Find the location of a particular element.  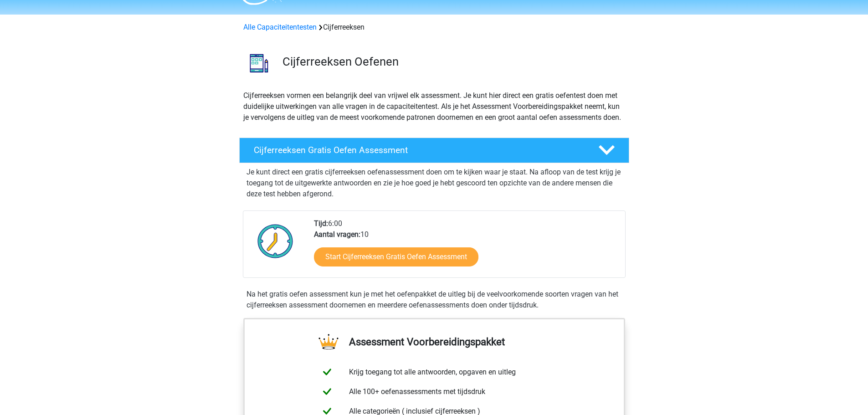

p: Je kunt direct een gratis cijferreeksen oefenassessment doen om te kijken waar je staat. Na afloo... is located at coordinates (434, 183).